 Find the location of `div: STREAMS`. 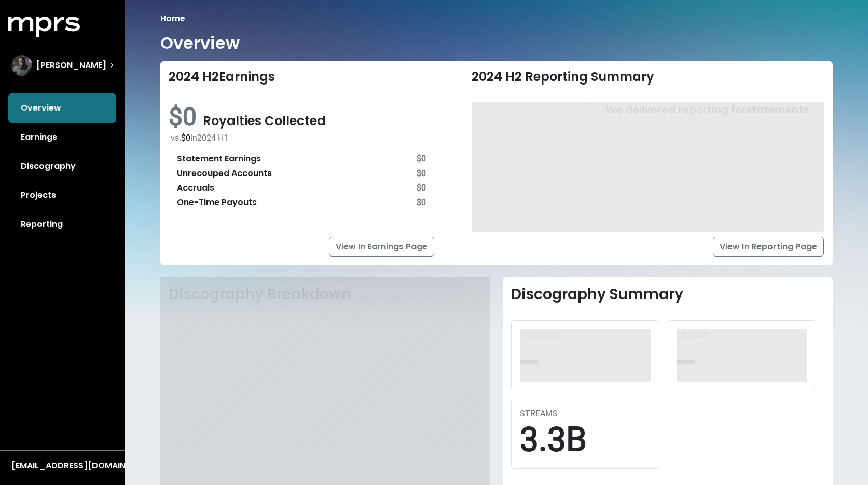

div: STREAMS is located at coordinates (585, 414).